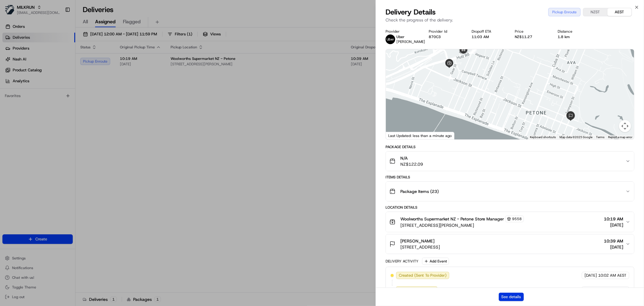 The height and width of the screenshot is (306, 644). Describe the element at coordinates (575, 37) in the screenshot. I see `div: 1.8 km` at that location.